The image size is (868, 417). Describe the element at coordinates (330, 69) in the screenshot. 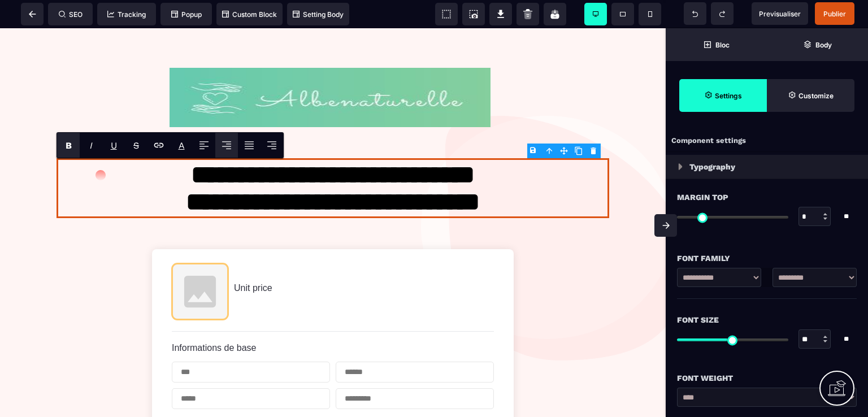

I see `img: 79e4750031621ef55e1c8ffda7618955_Capture-Albenaturelle-logo1.JPG` at that location.